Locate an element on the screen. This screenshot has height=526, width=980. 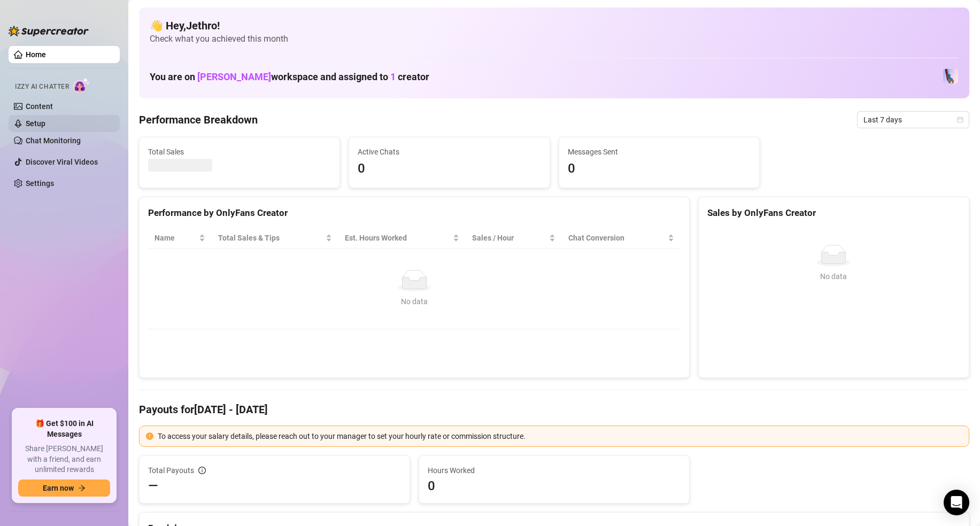
h4: 👋 Hey, Jethro ! is located at coordinates (553, 25).